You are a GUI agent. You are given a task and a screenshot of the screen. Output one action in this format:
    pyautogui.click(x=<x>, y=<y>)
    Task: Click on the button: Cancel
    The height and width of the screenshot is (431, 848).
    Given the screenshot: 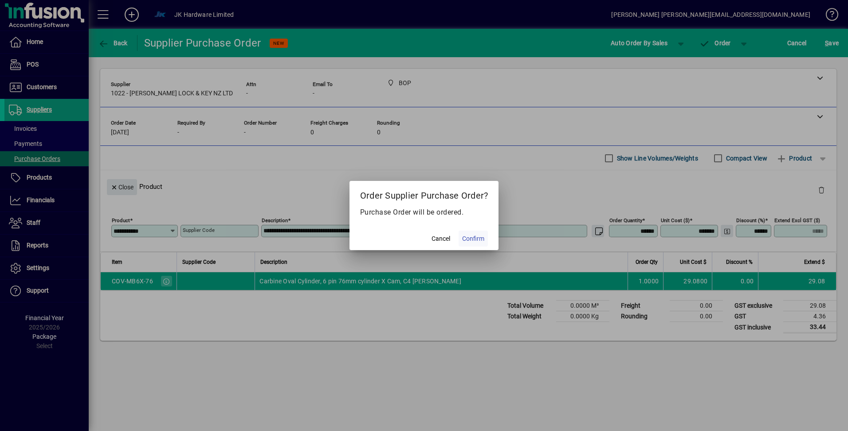 What is the action you would take?
    pyautogui.click(x=441, y=239)
    